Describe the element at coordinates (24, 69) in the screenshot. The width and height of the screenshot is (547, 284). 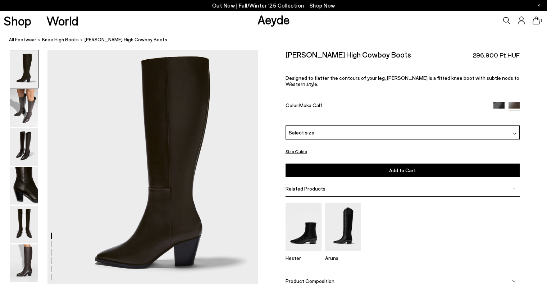
I see `img: Minerva High Cowboy Boots - Image 1` at that location.